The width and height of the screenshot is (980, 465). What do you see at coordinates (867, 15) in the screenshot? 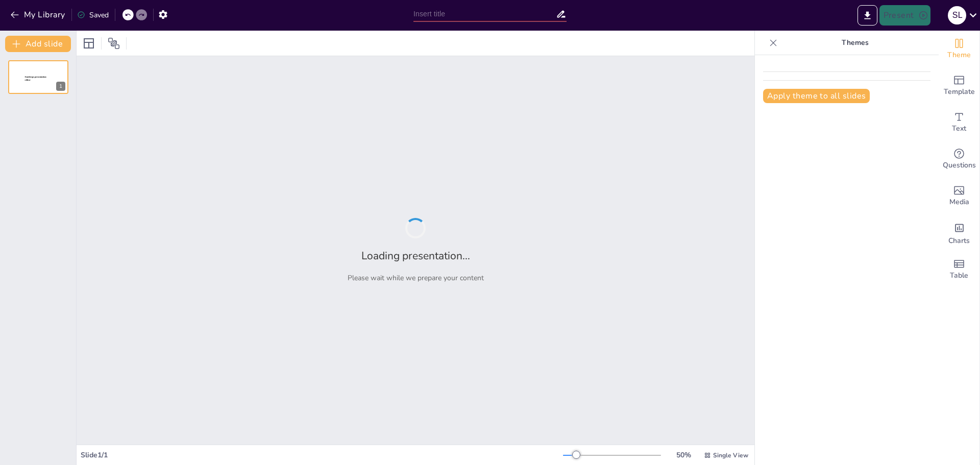
I see `button: Export to PowerPoint` at bounding box center [867, 15].